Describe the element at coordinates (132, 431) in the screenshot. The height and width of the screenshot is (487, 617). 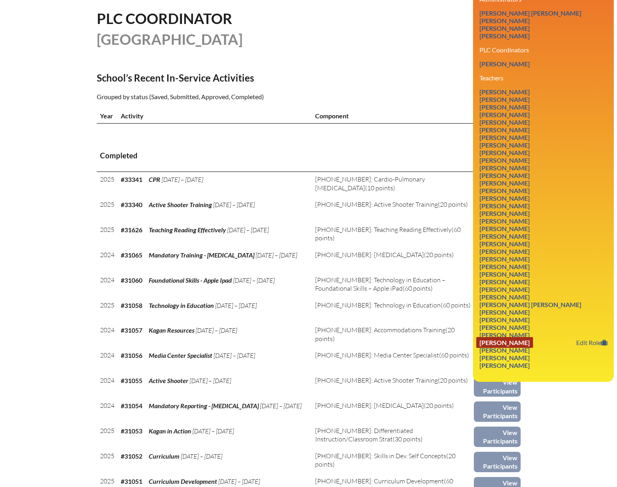
I see `b: #31053` at that location.